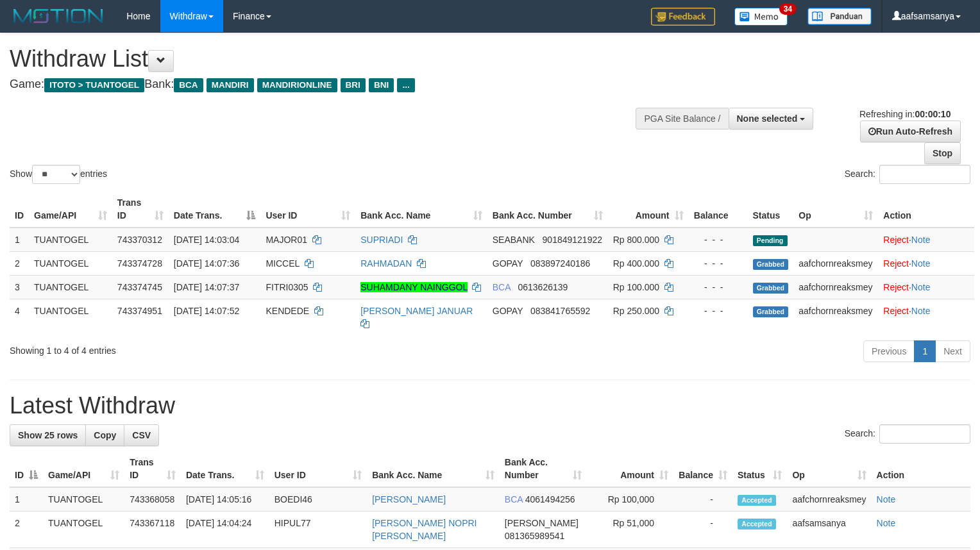 The height and width of the screenshot is (550, 980). I want to click on th: Op: activate to sort column ascending, so click(829, 469).